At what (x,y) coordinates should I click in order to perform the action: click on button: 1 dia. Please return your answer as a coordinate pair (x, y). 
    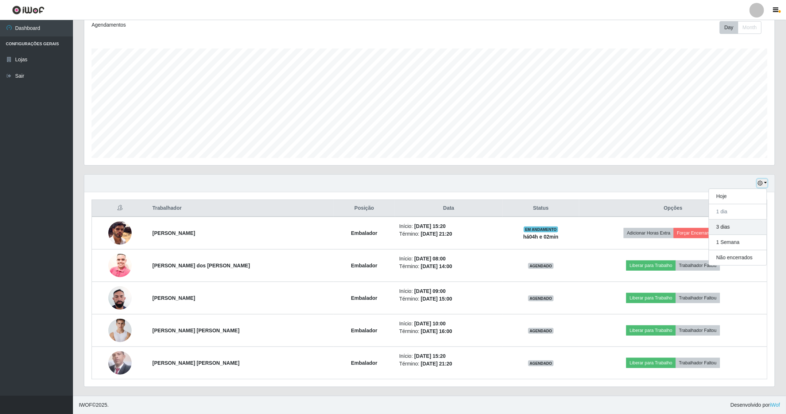
    Looking at the image, I should click on (737, 212).